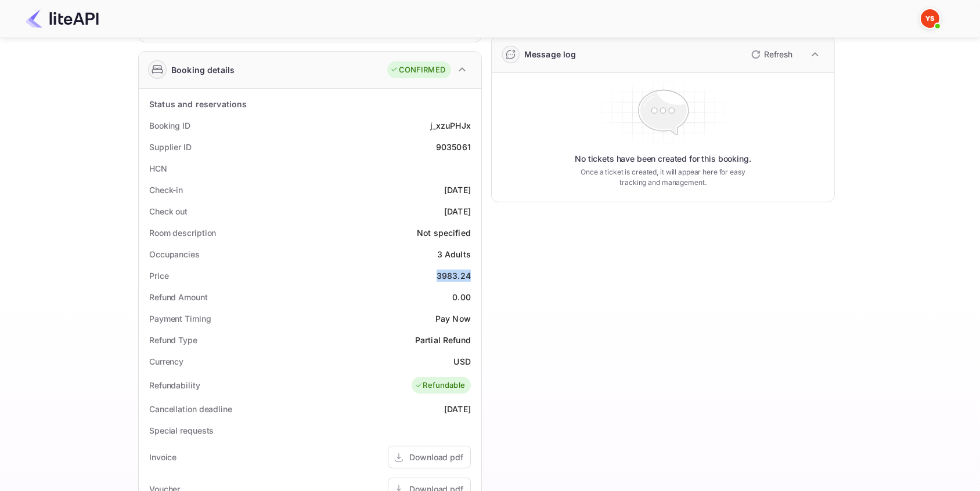  Describe the element at coordinates (453, 147) in the screenshot. I see `div: 9035061` at that location.